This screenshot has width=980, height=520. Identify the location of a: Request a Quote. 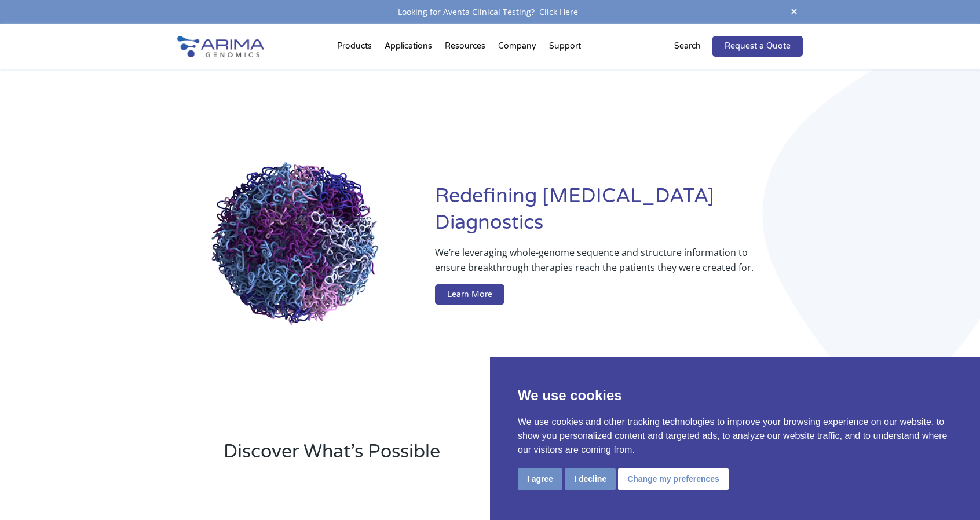
(758, 46).